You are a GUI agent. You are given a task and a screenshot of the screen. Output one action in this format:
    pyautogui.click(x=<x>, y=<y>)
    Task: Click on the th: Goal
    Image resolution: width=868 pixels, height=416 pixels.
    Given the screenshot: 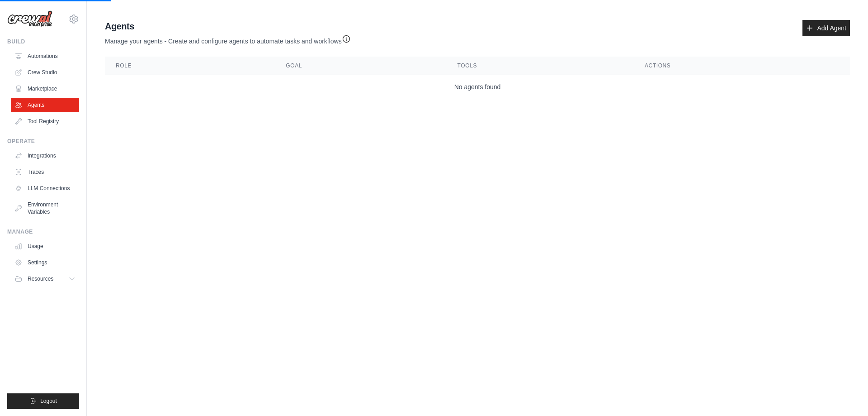 What is the action you would take?
    pyautogui.click(x=360, y=66)
    